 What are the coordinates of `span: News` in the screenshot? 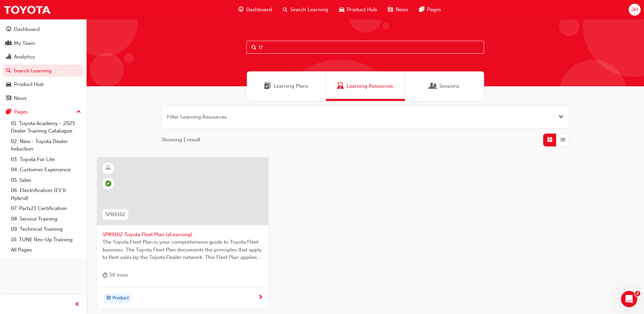 It's located at (402, 10).